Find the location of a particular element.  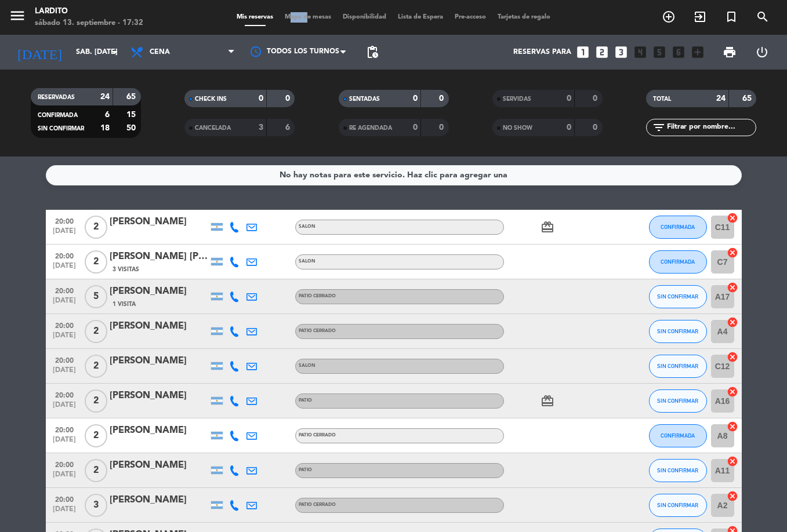

span: Mapa de mesas is located at coordinates (308, 17).